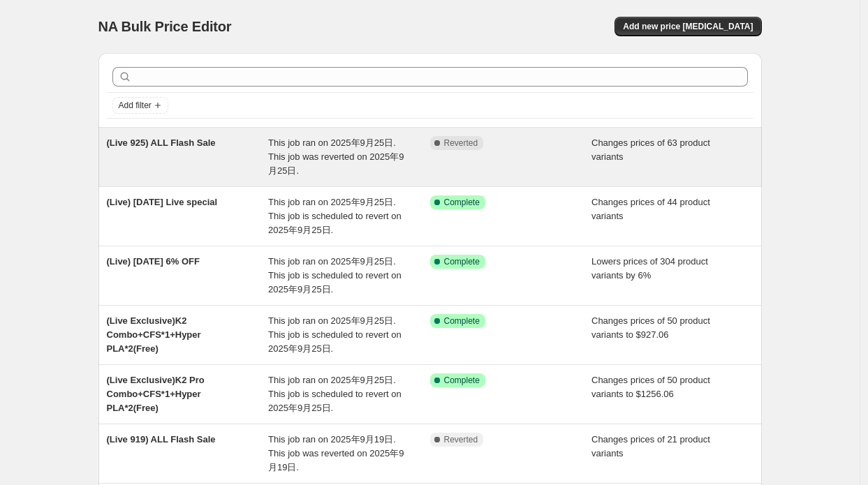 Image resolution: width=868 pixels, height=485 pixels. Describe the element at coordinates (651, 446) in the screenshot. I see `span: Changes prices of 21 product variants` at that location.